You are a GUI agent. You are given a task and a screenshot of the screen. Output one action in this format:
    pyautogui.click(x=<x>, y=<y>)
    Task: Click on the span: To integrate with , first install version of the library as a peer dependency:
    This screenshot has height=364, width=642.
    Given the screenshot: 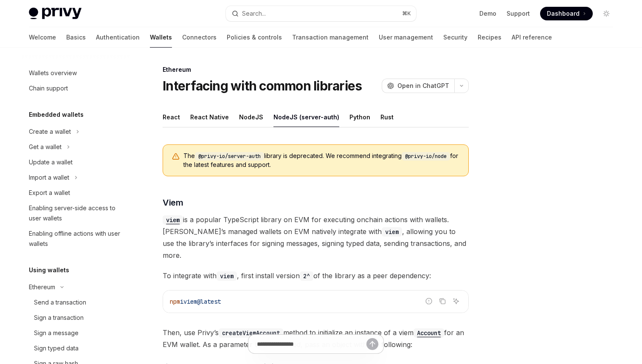 What is the action you would take?
    pyautogui.click(x=315, y=275)
    